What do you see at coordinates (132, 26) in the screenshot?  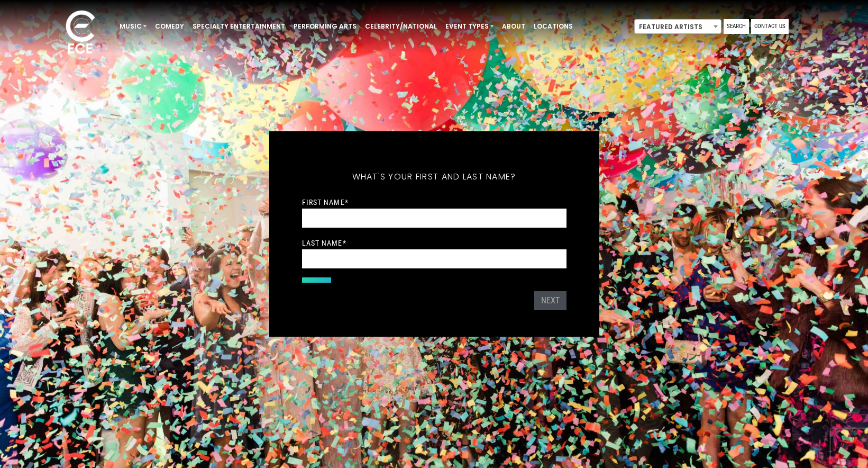 I see `a: Music` at bounding box center [132, 26].